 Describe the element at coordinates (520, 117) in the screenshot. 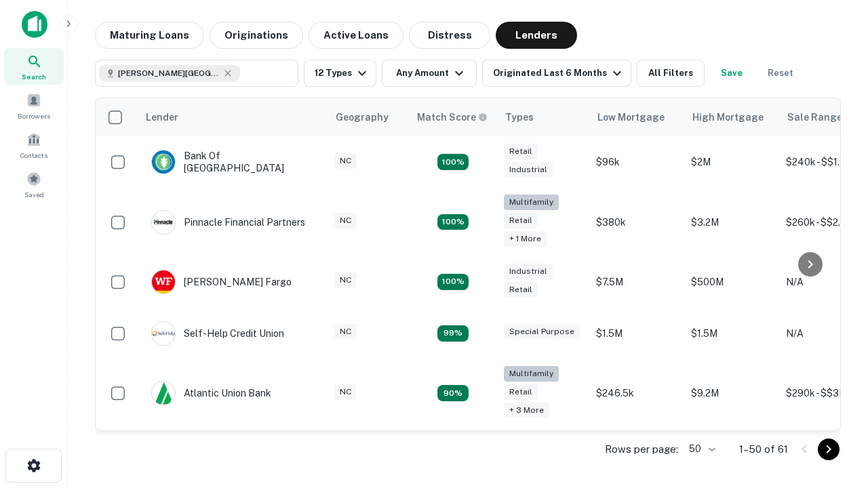

I see `div: Types` at that location.